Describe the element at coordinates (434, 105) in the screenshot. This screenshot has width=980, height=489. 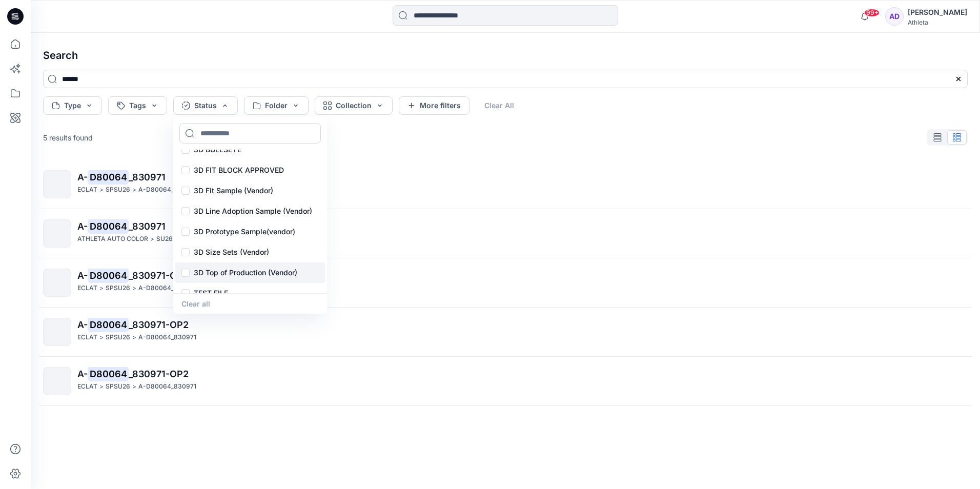
I see `button: More filters` at that location.